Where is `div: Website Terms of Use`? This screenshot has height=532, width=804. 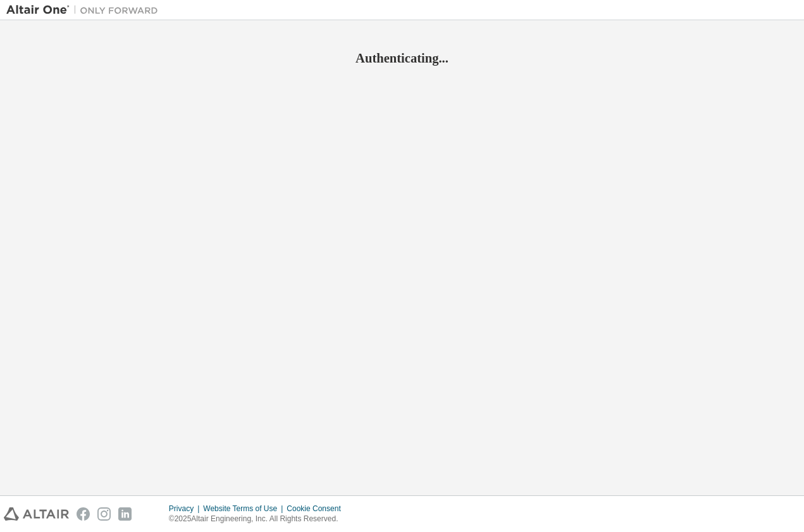 div: Website Terms of Use is located at coordinates (245, 509).